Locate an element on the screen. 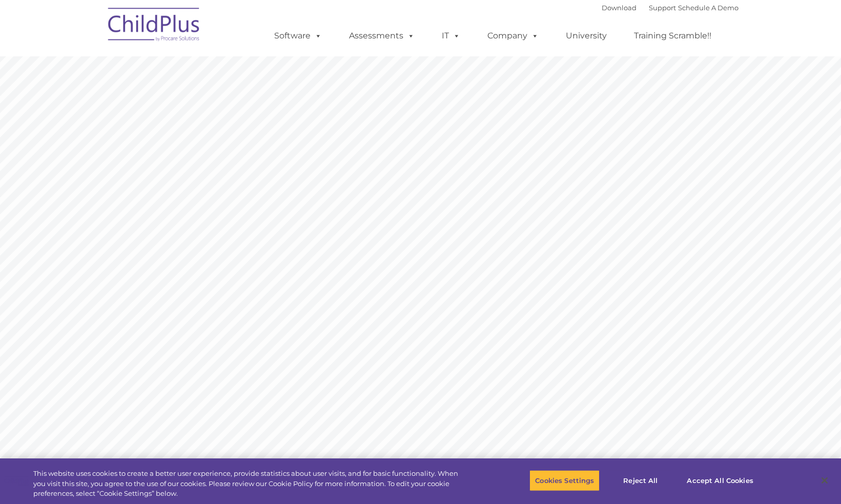  a: Download is located at coordinates (619, 8).